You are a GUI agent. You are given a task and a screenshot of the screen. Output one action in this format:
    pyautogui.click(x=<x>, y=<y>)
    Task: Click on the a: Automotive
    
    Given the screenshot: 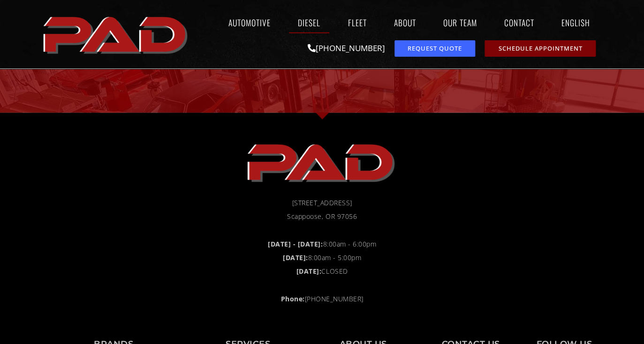 What is the action you would take?
    pyautogui.click(x=249, y=23)
    